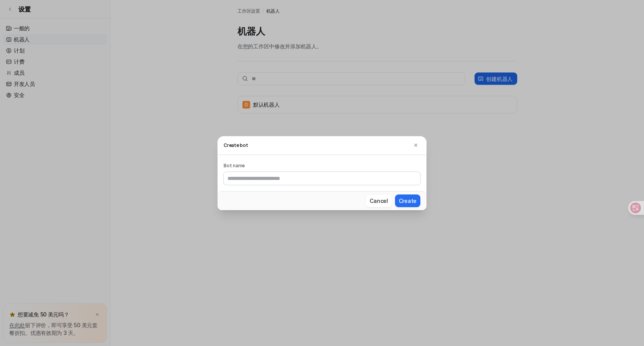  Describe the element at coordinates (322, 145) in the screenshot. I see `h3: Create bot` at that location.